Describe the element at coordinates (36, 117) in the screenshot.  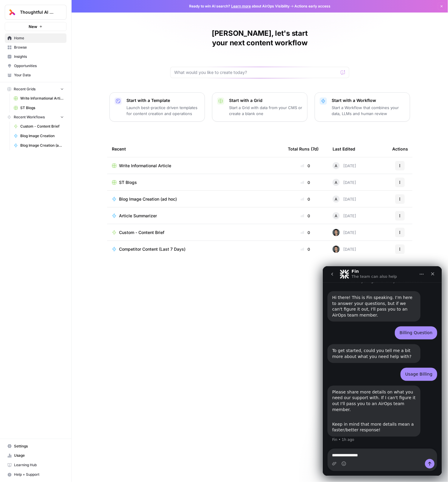
I see `button: Recent Workflows` at that location.